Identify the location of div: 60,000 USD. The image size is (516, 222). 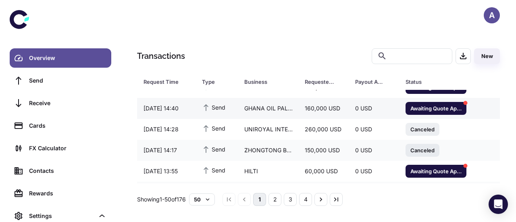
(323, 171).